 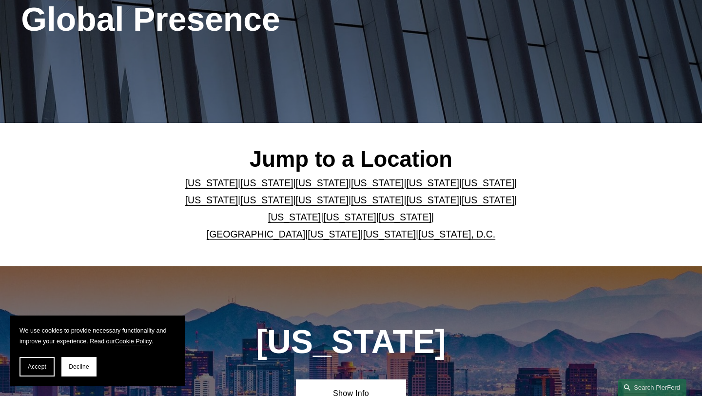 I want to click on a: Search this site, so click(x=653, y=387).